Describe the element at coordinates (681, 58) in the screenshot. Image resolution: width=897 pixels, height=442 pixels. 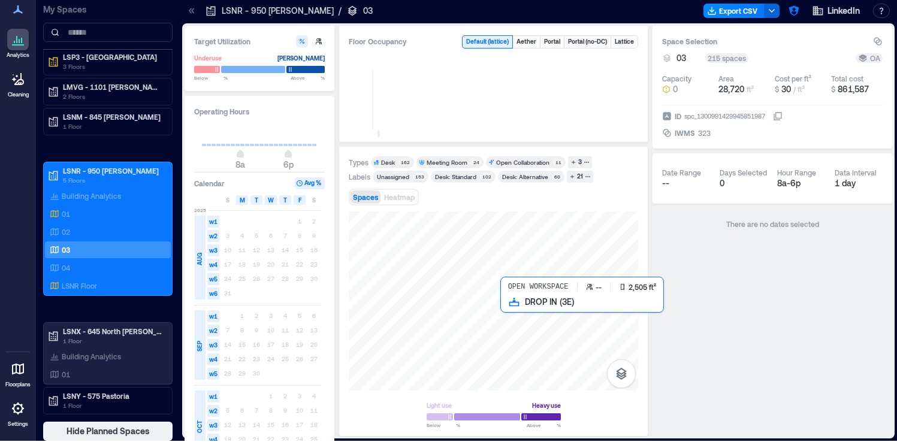
I see `span: 03` at that location.